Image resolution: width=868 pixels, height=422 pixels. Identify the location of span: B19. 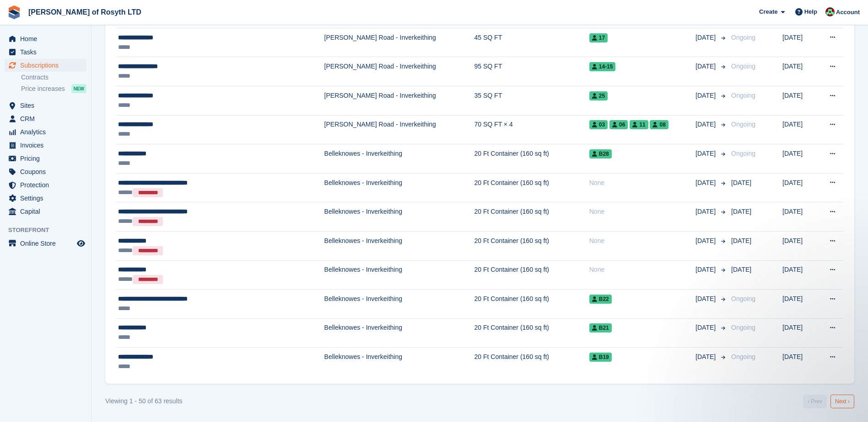
(600, 357).